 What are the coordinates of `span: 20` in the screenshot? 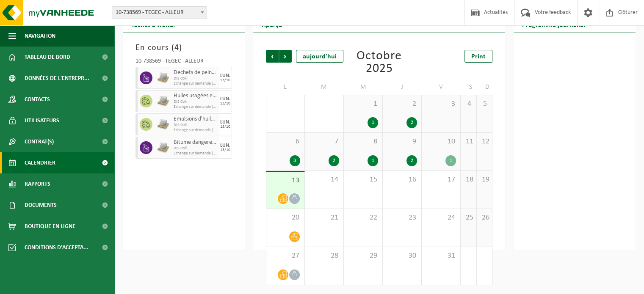 It's located at (286, 218).